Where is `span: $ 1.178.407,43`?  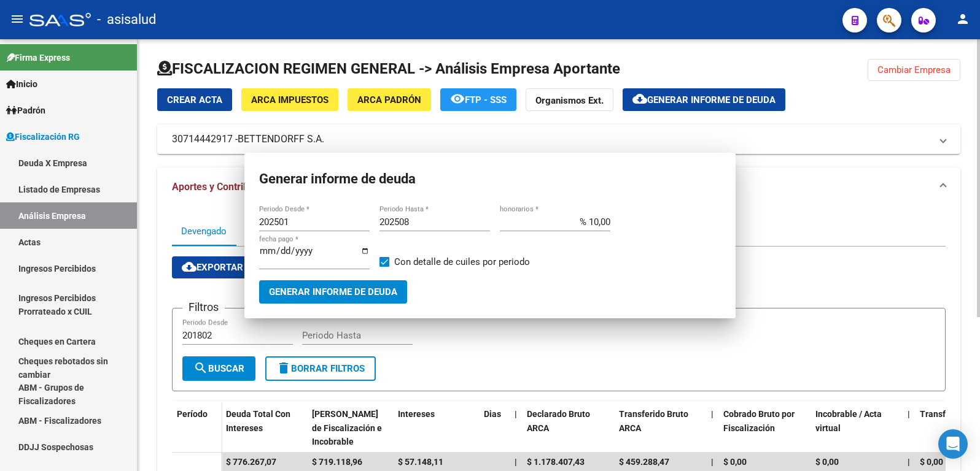 span: $ 1.178.407,43 is located at coordinates (555, 462).